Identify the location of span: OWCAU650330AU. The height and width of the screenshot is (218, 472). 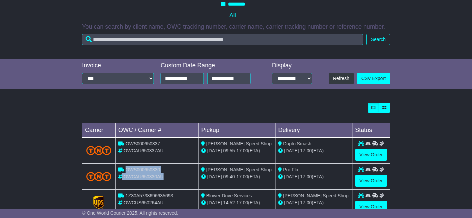
(143, 176).